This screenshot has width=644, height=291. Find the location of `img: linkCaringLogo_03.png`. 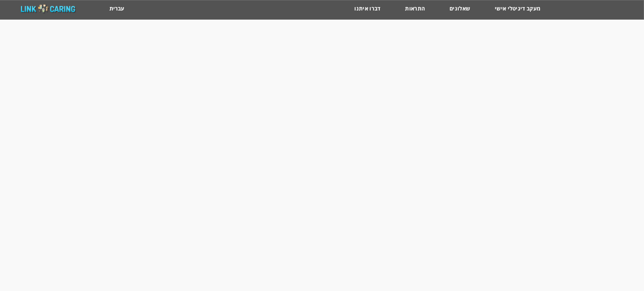

img: linkCaringLogo_03.png is located at coordinates (48, 9).